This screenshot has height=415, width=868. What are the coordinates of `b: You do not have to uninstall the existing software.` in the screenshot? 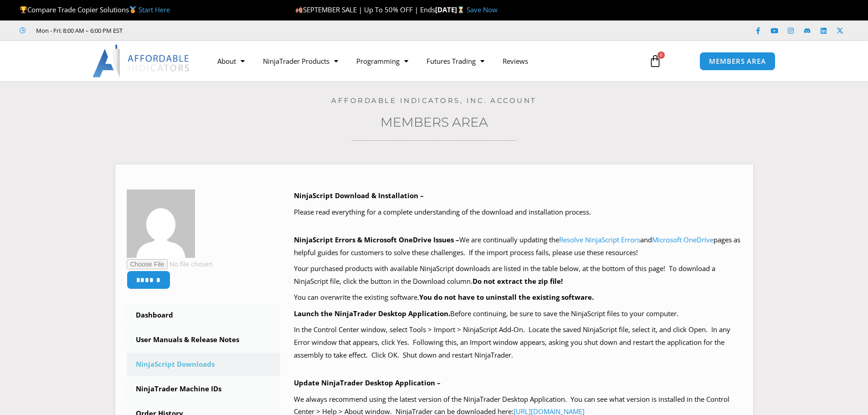 It's located at (506, 297).